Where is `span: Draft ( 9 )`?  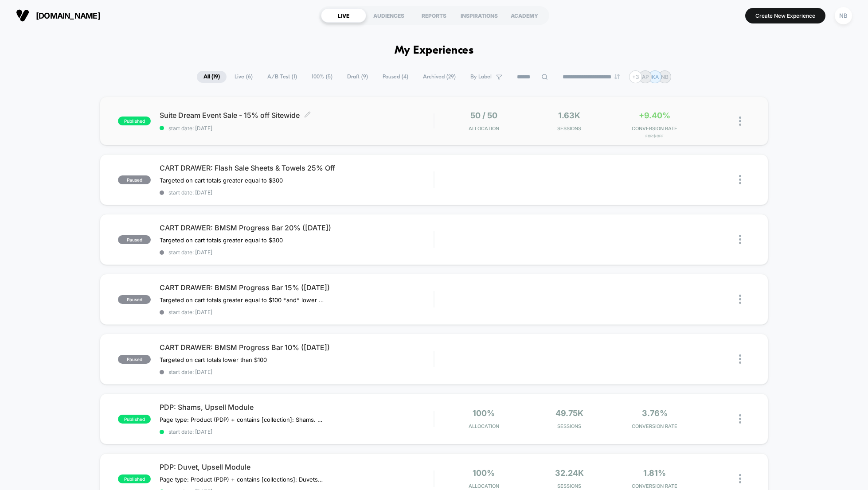 span: Draft ( 9 ) is located at coordinates (358, 76).